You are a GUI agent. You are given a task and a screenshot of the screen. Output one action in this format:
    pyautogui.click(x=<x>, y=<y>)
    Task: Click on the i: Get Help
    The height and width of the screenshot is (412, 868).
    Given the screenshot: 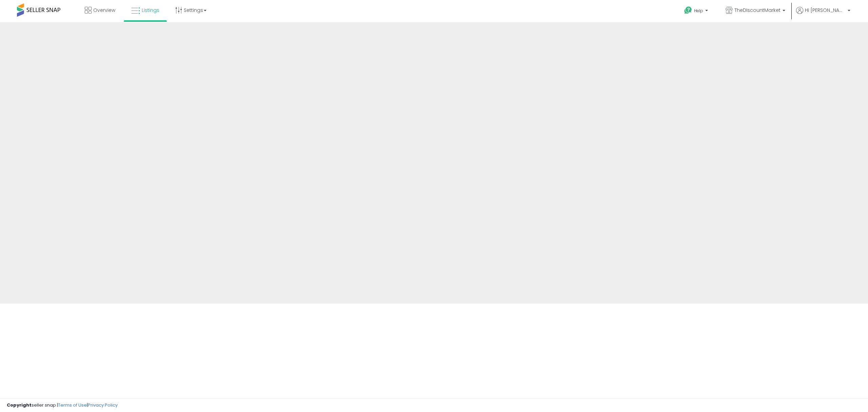 What is the action you would take?
    pyautogui.click(x=688, y=10)
    